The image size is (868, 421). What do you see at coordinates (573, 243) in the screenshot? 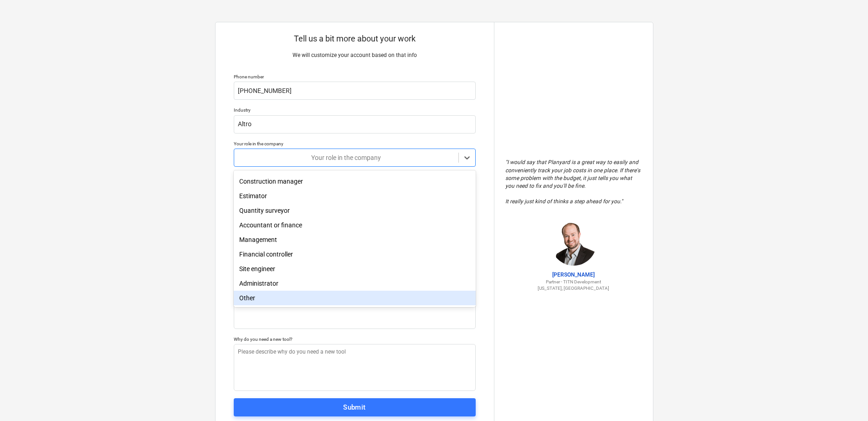
I see `img: Jordan Cohen` at bounding box center [573, 243].